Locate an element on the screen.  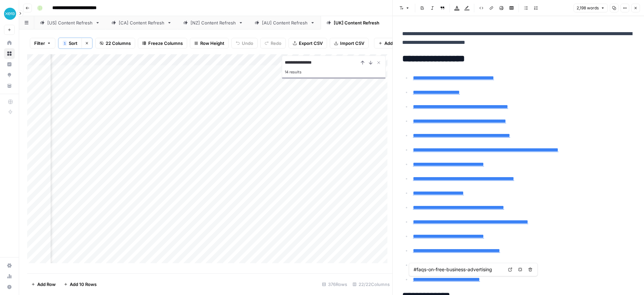
a: Settings is located at coordinates (9, 266).